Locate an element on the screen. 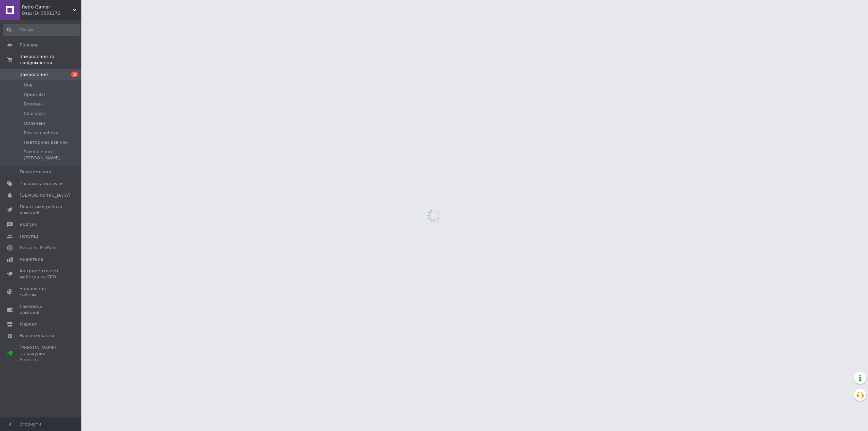 The image size is (868, 431). span: Виконані is located at coordinates (35, 104).